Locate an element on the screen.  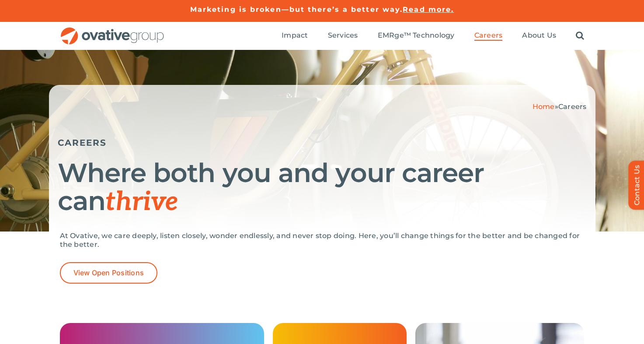
h5: CAREERS is located at coordinates (322, 142).